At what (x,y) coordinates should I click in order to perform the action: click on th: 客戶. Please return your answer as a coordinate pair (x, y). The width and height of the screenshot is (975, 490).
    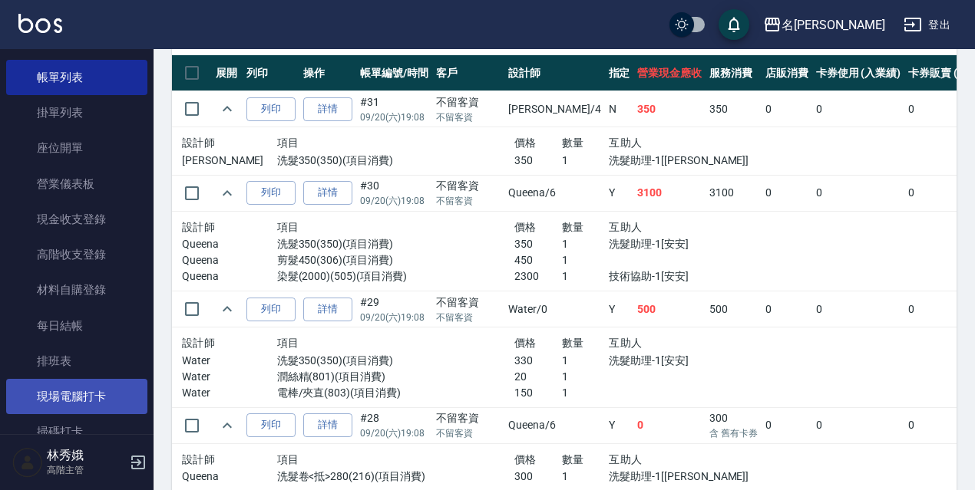
    Looking at the image, I should click on (468, 73).